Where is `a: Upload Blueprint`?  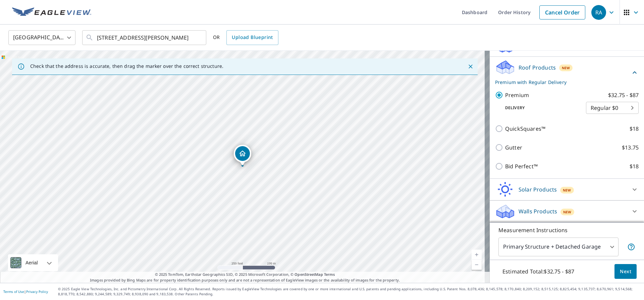 a: Upload Blueprint is located at coordinates (252, 38).